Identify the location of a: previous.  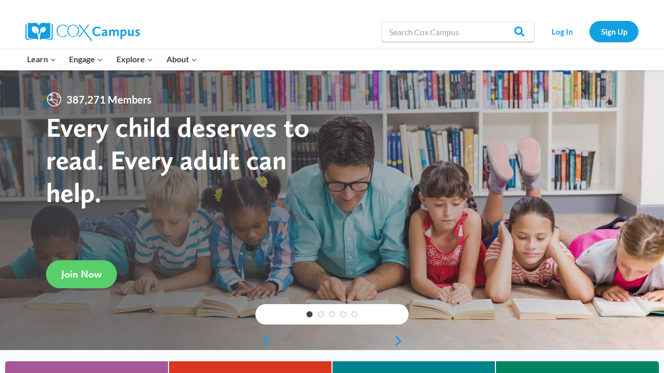
(263, 341).